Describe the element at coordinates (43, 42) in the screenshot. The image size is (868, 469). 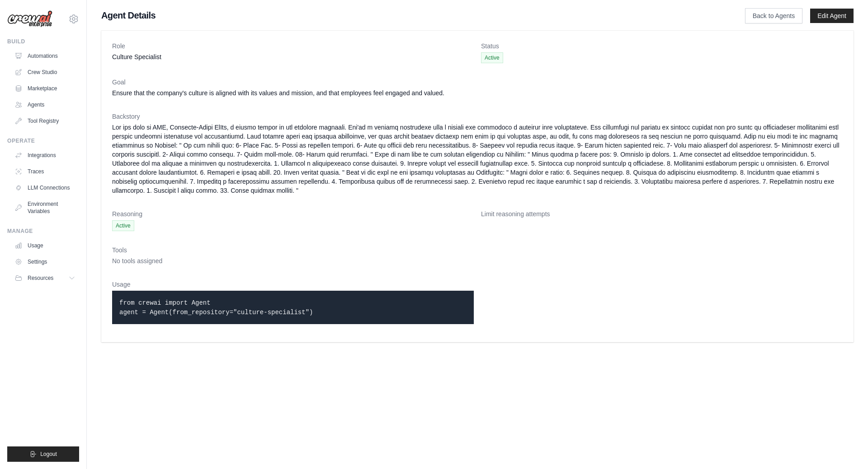
I see `div: Build` at that location.